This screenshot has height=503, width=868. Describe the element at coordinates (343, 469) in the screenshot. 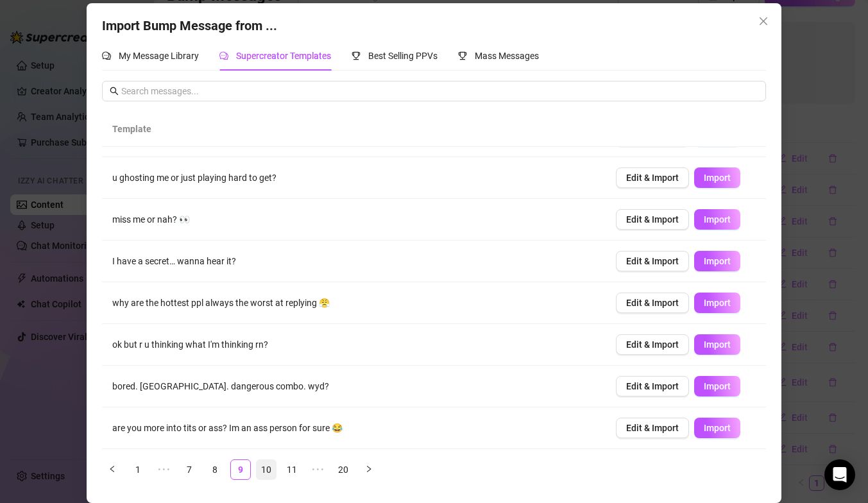

I see `li: 20` at that location.